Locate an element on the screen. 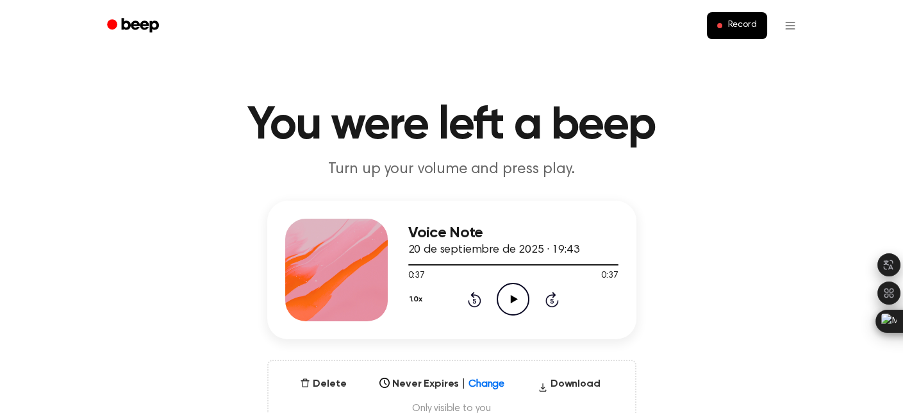 Image resolution: width=903 pixels, height=413 pixels. p: Turn up your volume and press play. is located at coordinates (452, 169).